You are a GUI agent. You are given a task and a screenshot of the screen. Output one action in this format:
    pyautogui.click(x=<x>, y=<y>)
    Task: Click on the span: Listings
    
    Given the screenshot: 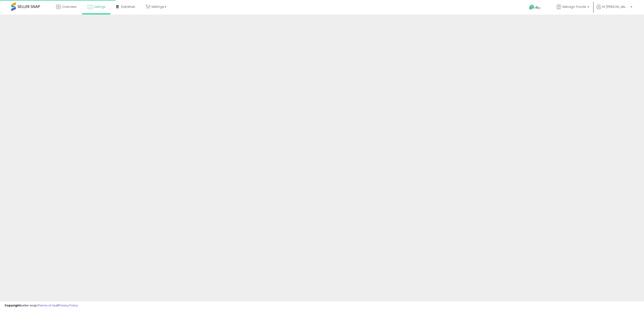 What is the action you would take?
    pyautogui.click(x=100, y=7)
    